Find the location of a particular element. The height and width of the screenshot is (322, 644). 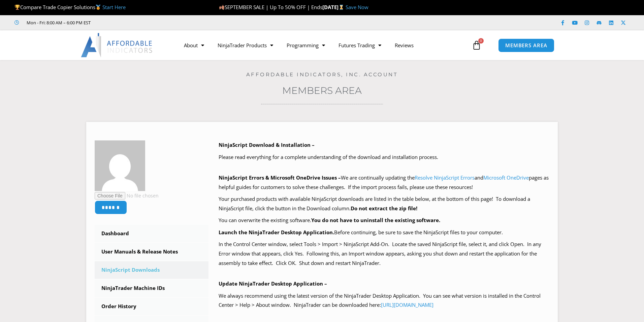

span: Mon - Fri: 8:00 AM – 6:00 PM EST is located at coordinates (58, 23).